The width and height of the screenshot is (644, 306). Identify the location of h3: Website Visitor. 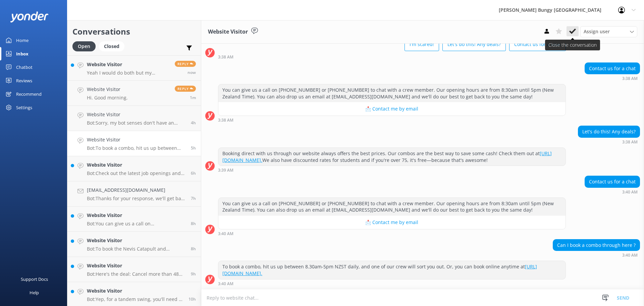
(228, 32).